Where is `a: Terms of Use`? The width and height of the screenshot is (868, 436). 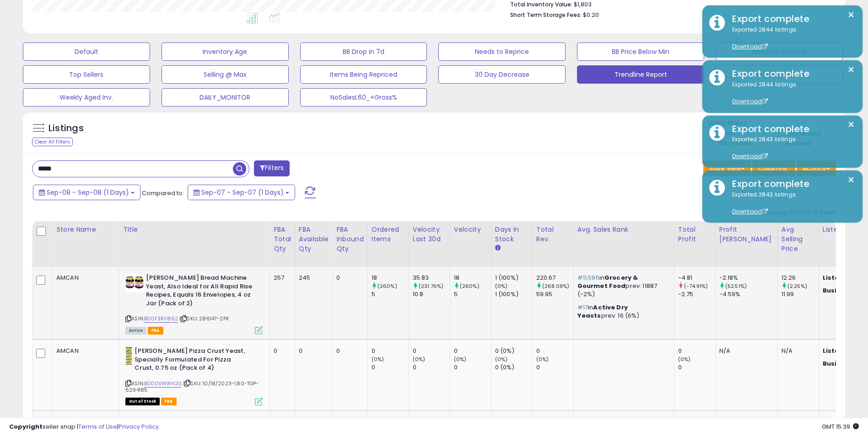
a: Terms of Use is located at coordinates (97, 426).